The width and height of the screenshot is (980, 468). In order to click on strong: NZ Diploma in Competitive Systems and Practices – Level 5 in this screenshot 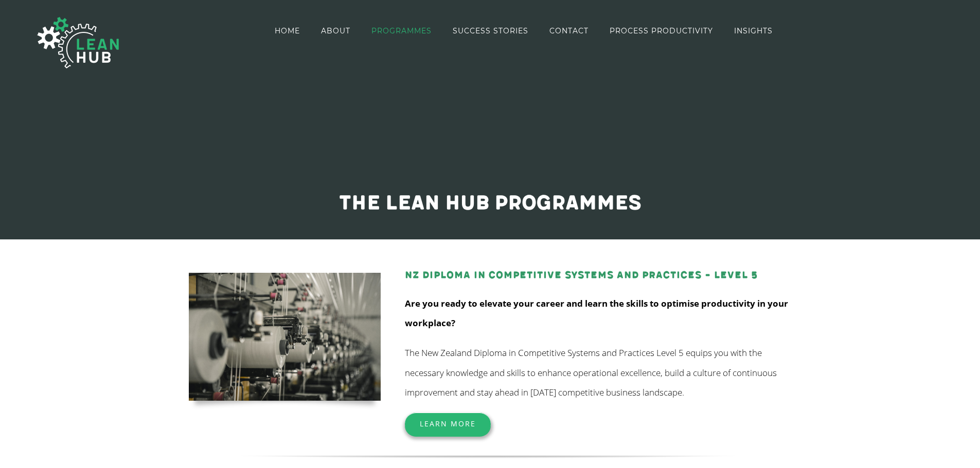, I will do `click(581, 275)`.